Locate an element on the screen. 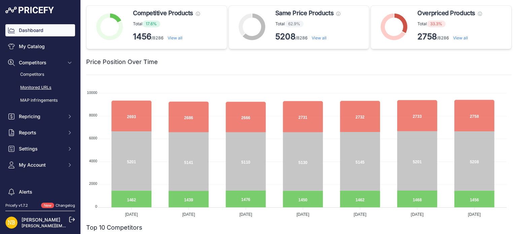 This screenshot has height=234, width=517. button: Reports is located at coordinates (40, 133).